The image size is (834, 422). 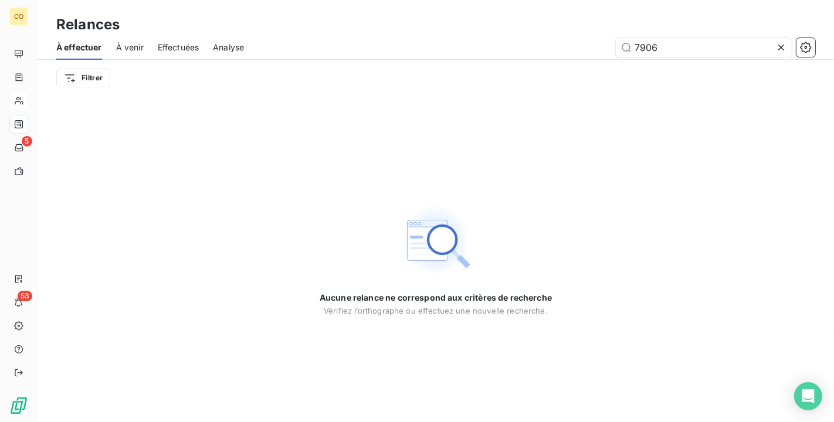 What do you see at coordinates (704, 48) in the screenshot?
I see `input: Rechercher` at bounding box center [704, 48].